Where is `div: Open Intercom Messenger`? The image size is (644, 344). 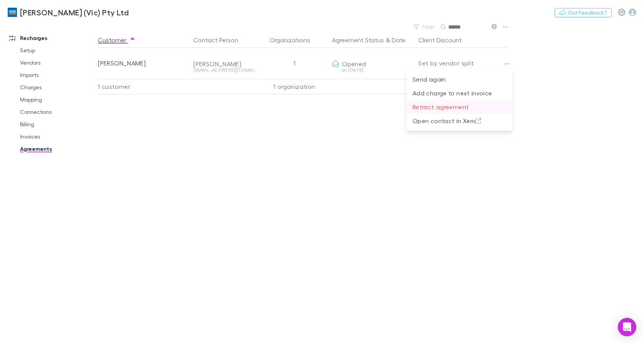
div: Open Intercom Messenger is located at coordinates (627, 328).